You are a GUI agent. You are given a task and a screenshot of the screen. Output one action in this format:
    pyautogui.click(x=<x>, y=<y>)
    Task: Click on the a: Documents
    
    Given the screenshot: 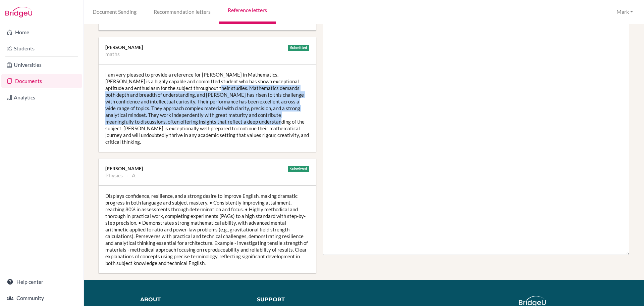 What is the action you would take?
    pyautogui.click(x=41, y=81)
    